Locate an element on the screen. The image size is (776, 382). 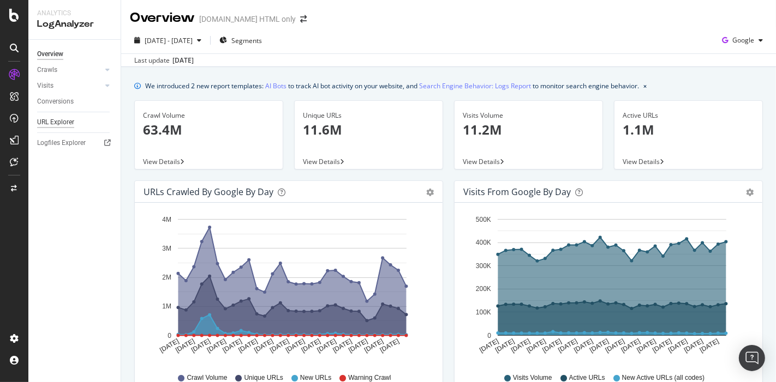
text: 1M is located at coordinates (166, 307).